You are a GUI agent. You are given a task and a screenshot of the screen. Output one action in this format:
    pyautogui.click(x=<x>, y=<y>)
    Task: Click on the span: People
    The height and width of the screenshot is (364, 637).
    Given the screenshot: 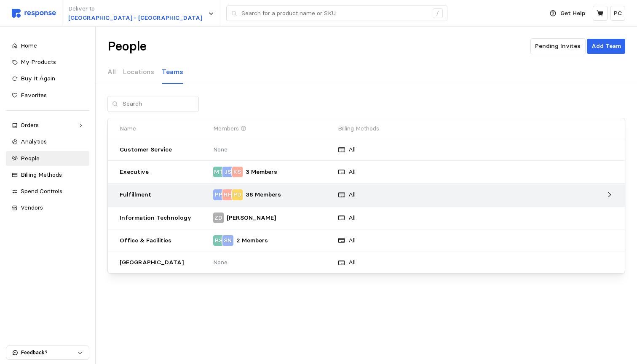 What is the action you would take?
    pyautogui.click(x=30, y=159)
    